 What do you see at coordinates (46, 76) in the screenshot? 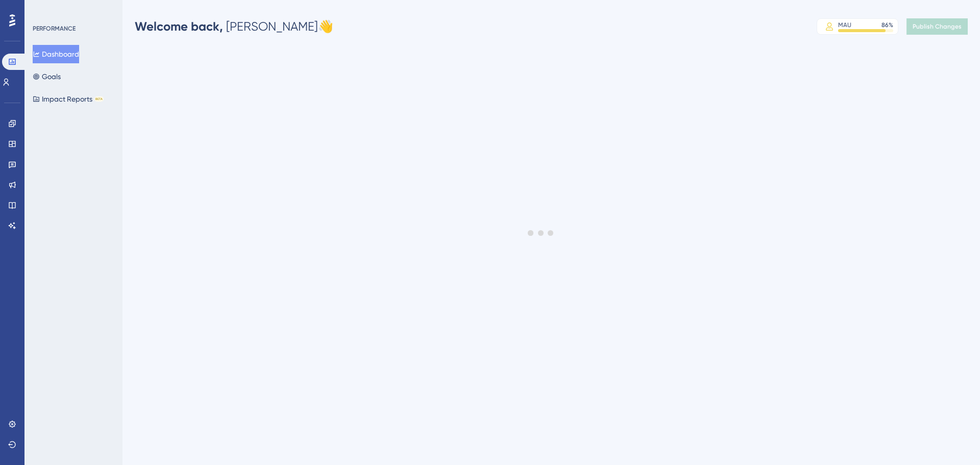
I see `button: Goals` at bounding box center [46, 76].